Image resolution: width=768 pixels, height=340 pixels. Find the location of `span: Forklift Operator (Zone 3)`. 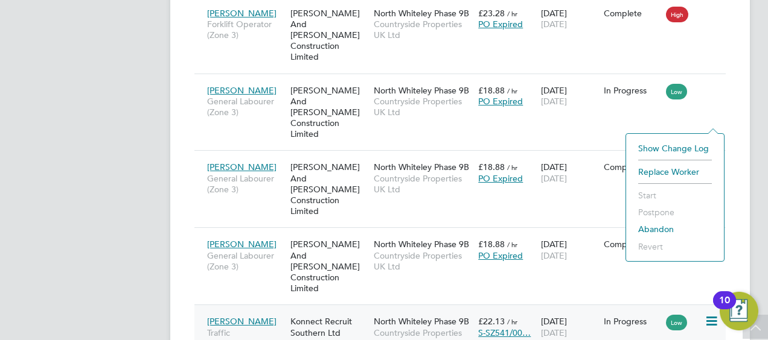

span: Forklift Operator (Zone 3) is located at coordinates (246, 30).